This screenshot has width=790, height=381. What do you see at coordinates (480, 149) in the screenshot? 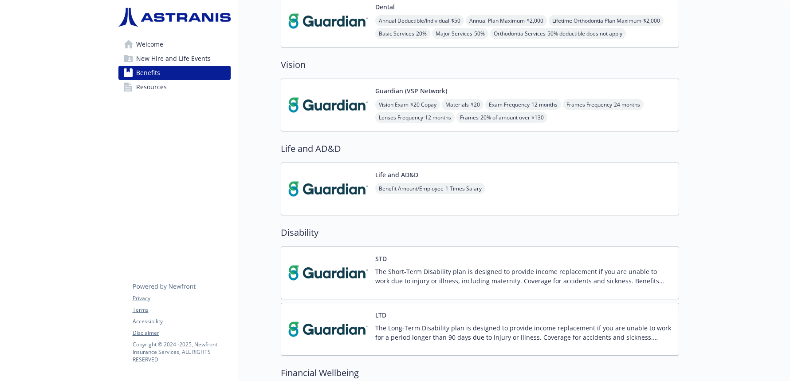
I see `h2: Life and AD&D` at bounding box center [480, 149].